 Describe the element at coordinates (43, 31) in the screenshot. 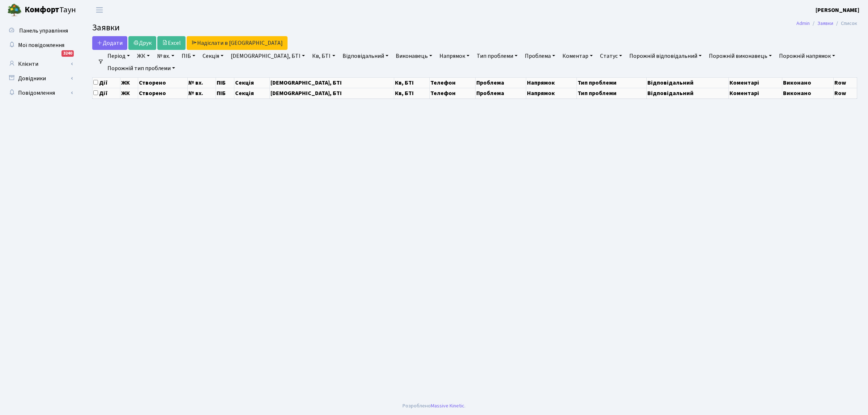

I see `span: Панель управління` at that location.